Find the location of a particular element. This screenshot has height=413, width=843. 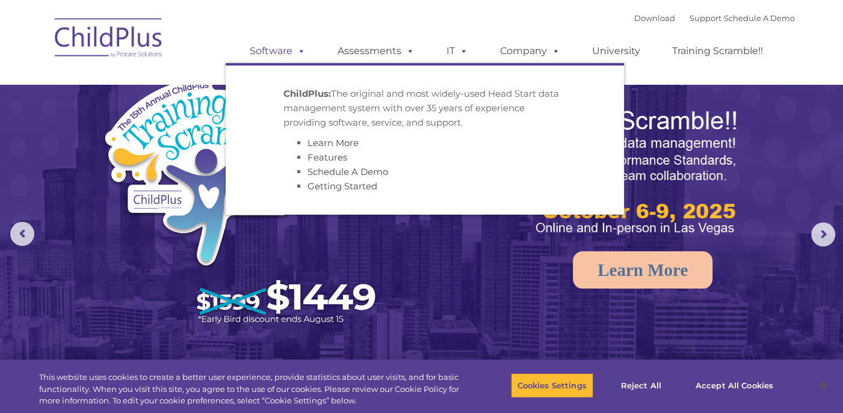

a: Getting Started is located at coordinates (342, 186).